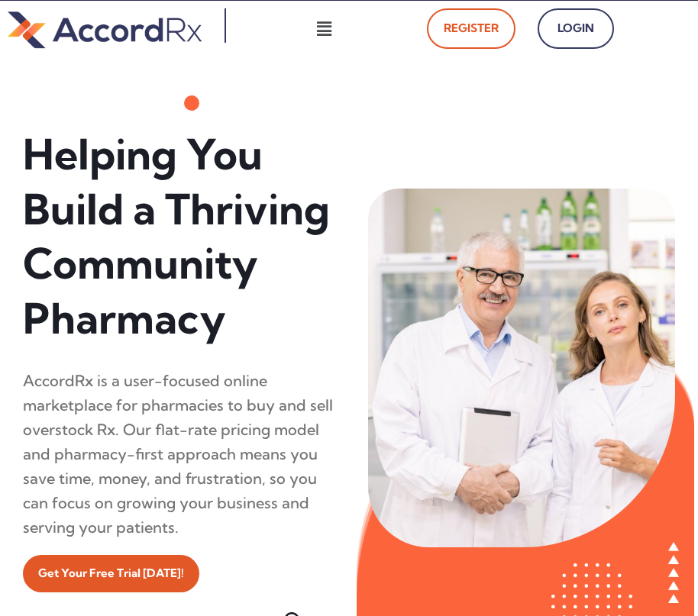  What do you see at coordinates (576, 28) in the screenshot?
I see `a: Login` at bounding box center [576, 28].